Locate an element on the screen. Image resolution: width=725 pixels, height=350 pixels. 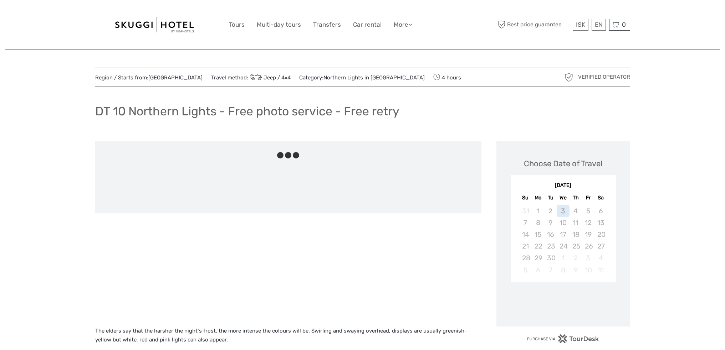
div: Not available Monday, October 6th, 2025 is located at coordinates (537, 270).